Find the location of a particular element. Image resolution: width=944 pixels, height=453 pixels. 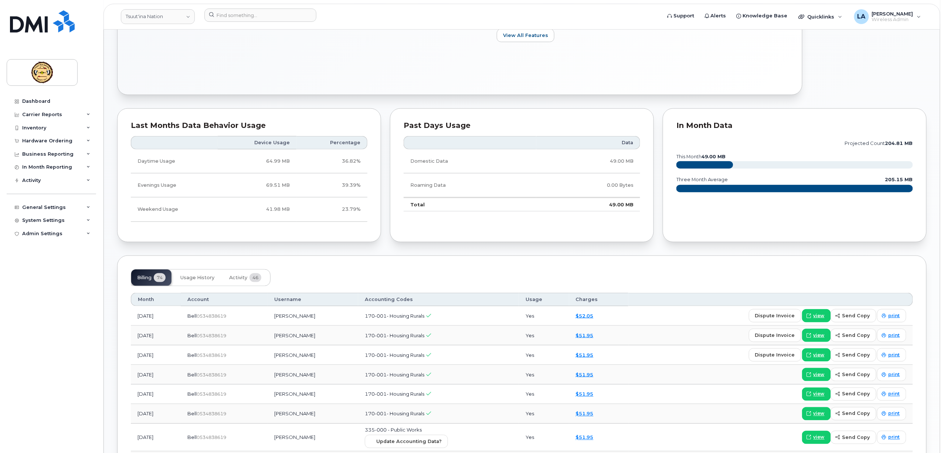

th: Account is located at coordinates (224, 299).